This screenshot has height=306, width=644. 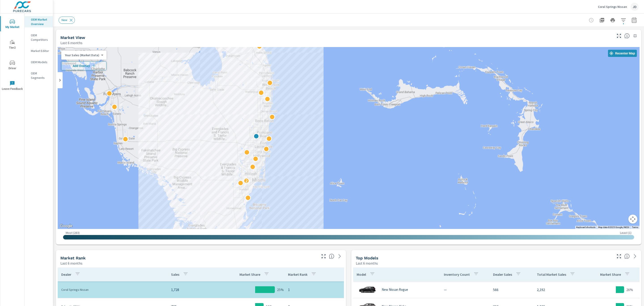 What do you see at coordinates (627, 256) in the screenshot?
I see `span: Find the biggest opportunities within your model lineup nationwide. [Source: Market registration ...` at bounding box center [627, 256].